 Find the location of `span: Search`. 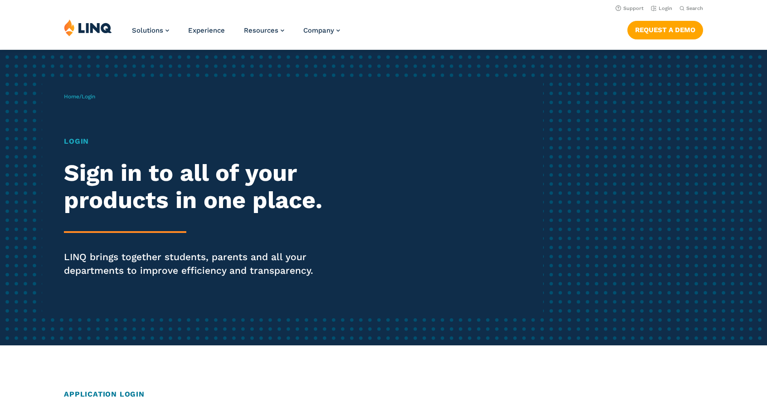

span: Search is located at coordinates (694, 8).